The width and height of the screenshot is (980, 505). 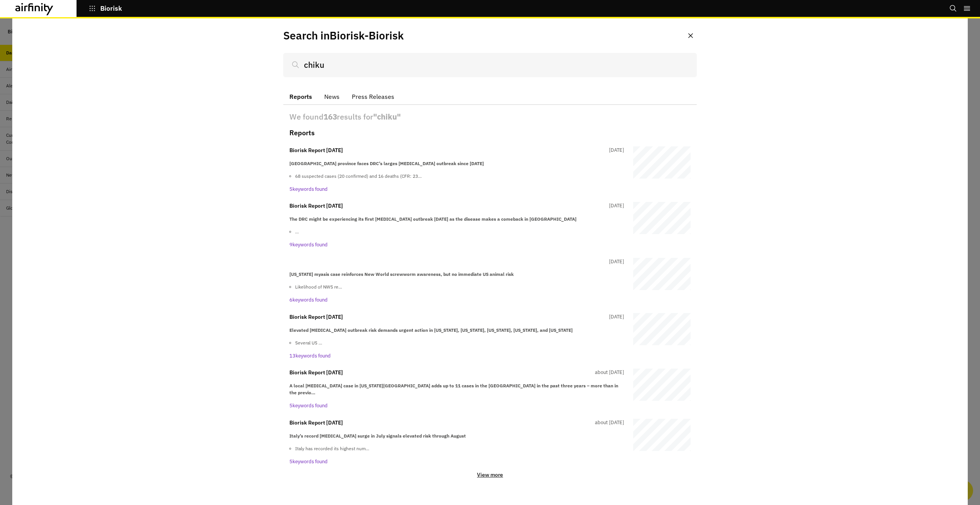 I want to click on p: Several US …, so click(x=459, y=343).